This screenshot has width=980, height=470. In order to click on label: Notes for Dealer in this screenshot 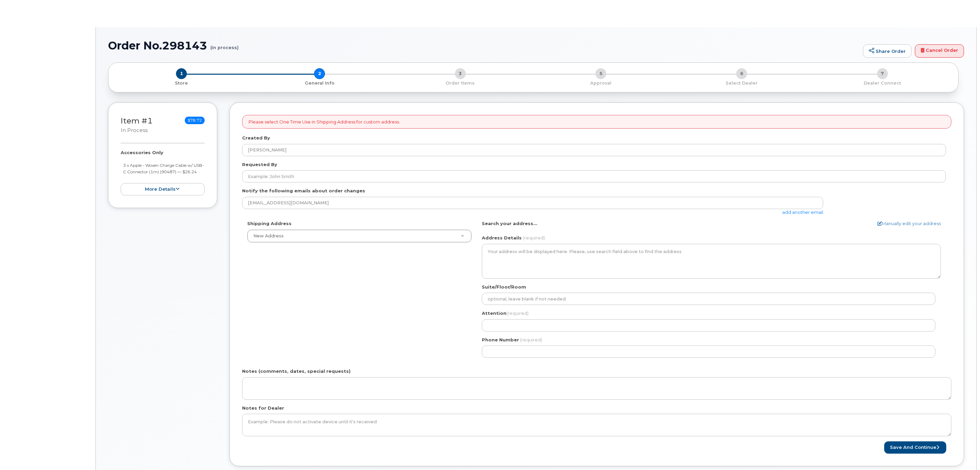, I will do `click(263, 408)`.